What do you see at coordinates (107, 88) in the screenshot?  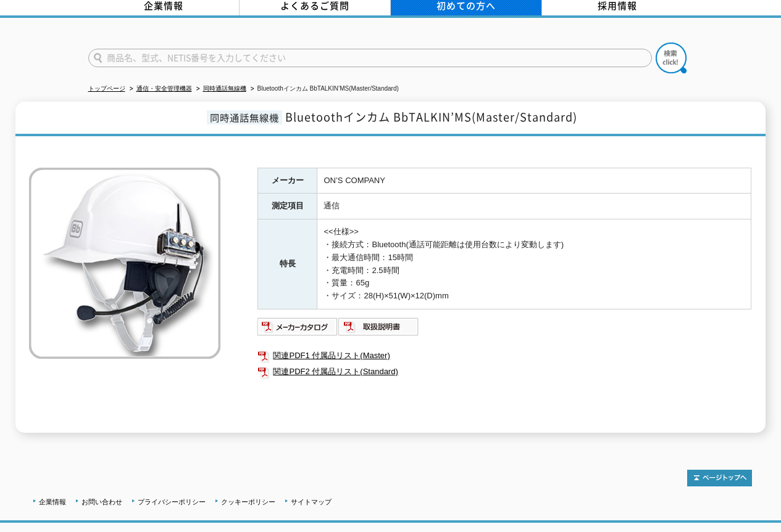 I see `a: トップページ` at bounding box center [107, 88].